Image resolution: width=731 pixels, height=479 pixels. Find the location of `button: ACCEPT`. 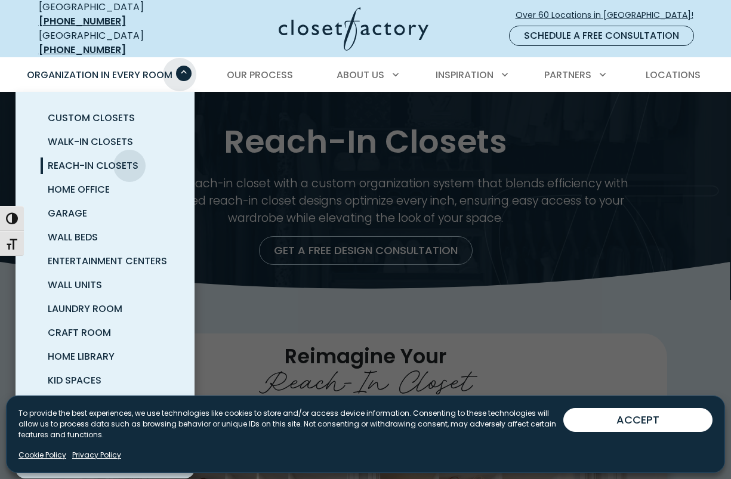

button: ACCEPT is located at coordinates (638, 420).